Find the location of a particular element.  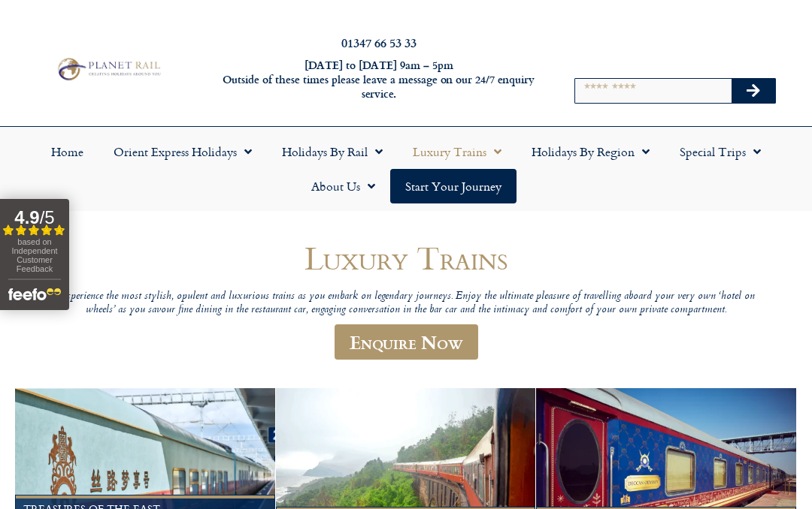

button: Search is located at coordinates (753, 91).